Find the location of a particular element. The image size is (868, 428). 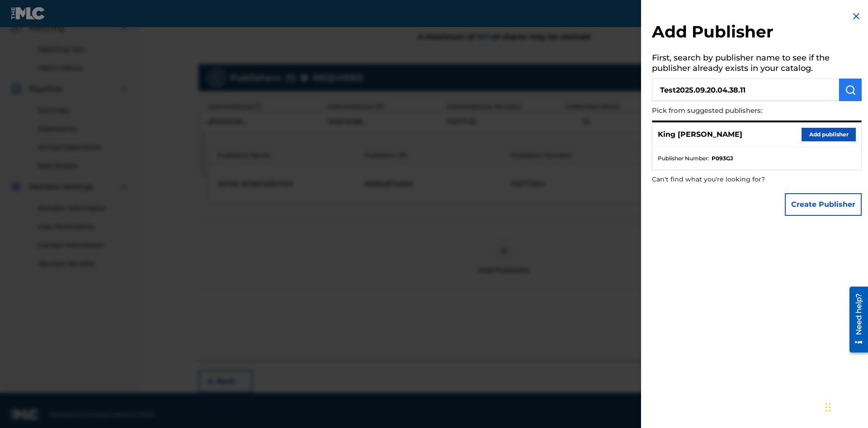

div: Chat Widget is located at coordinates (846, 406).